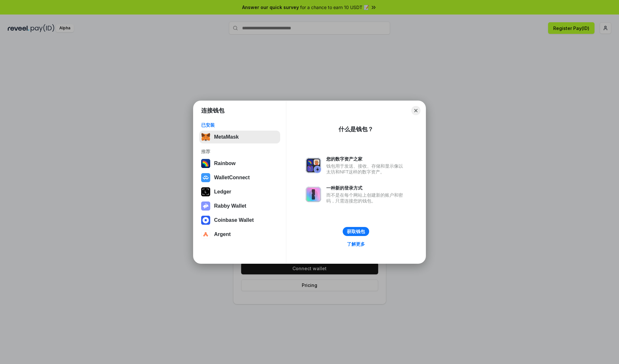  I want to click on div: 获取钱包, so click(356, 231).